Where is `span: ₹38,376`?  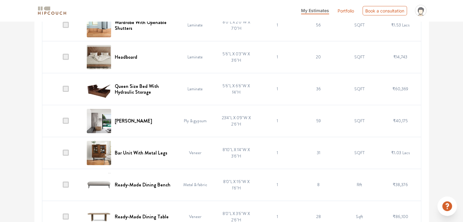 span: ₹38,376 is located at coordinates (401, 185).